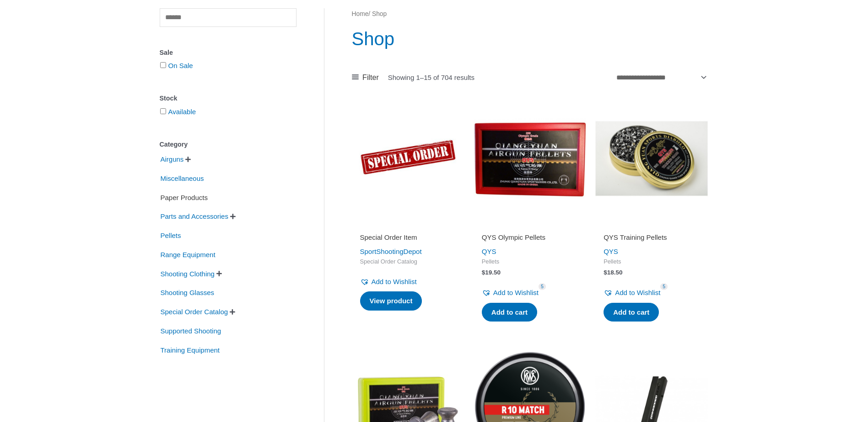  I want to click on span: Training Equipment, so click(190, 350).